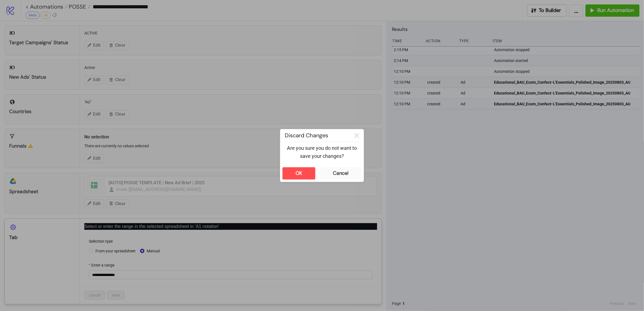 Image resolution: width=644 pixels, height=311 pixels. What do you see at coordinates (322, 152) in the screenshot?
I see `p: Are you sure you do not want to save your changes?` at bounding box center [322, 152].